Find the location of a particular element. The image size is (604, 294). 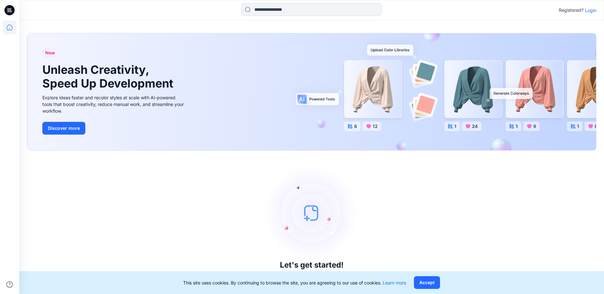

span: New is located at coordinates (50, 53).